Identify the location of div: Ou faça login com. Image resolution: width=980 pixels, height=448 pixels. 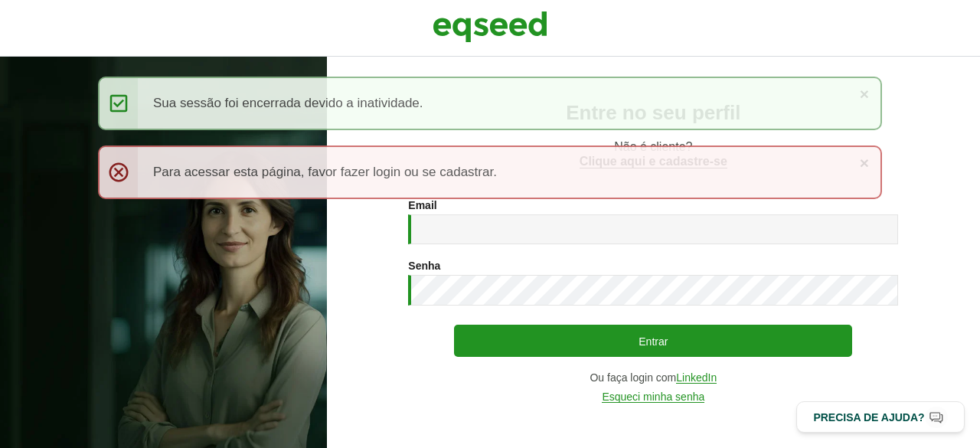
(653, 378).